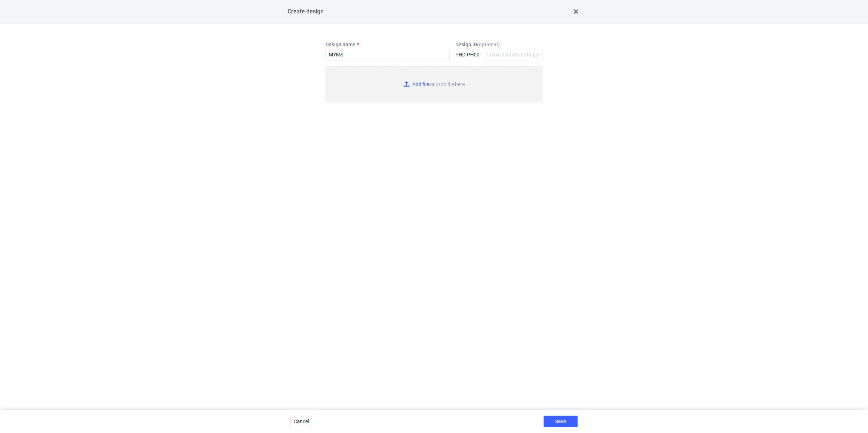  What do you see at coordinates (561, 421) in the screenshot?
I see `button: Save` at bounding box center [561, 421].